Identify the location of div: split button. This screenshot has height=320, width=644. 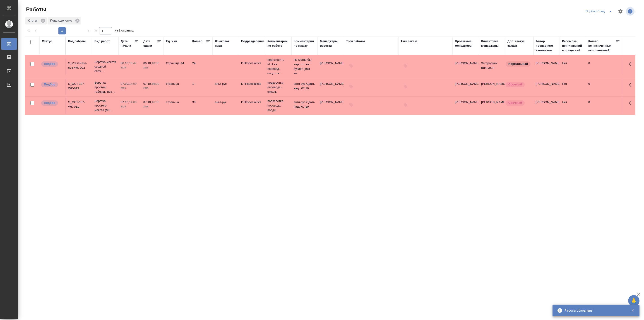
(600, 11).